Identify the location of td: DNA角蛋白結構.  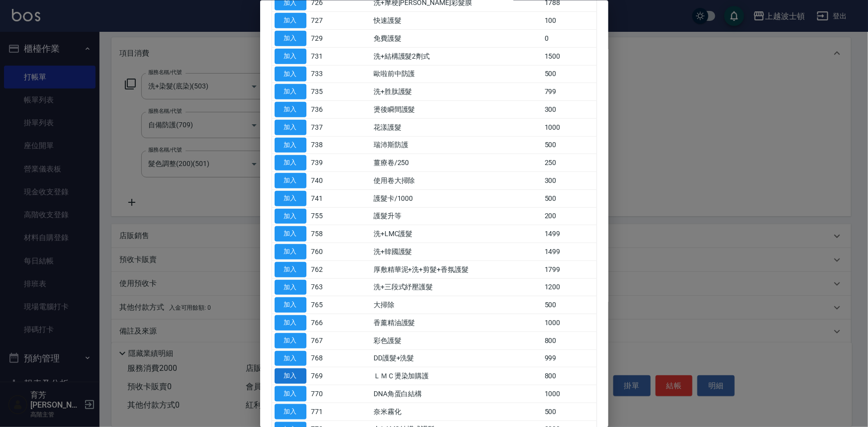
(456, 393).